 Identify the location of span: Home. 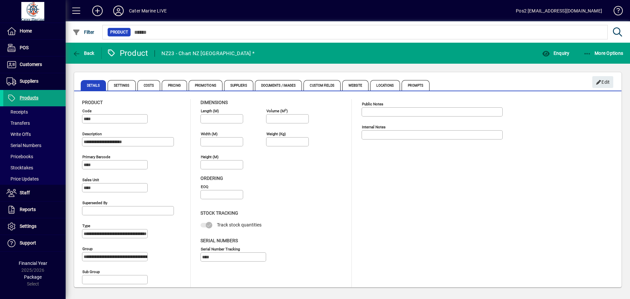
(26, 31).